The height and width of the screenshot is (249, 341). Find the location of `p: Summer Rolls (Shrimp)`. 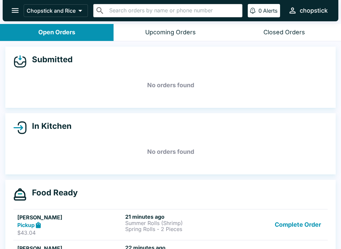

p: Summer Rolls (Shrimp) is located at coordinates (178, 223).